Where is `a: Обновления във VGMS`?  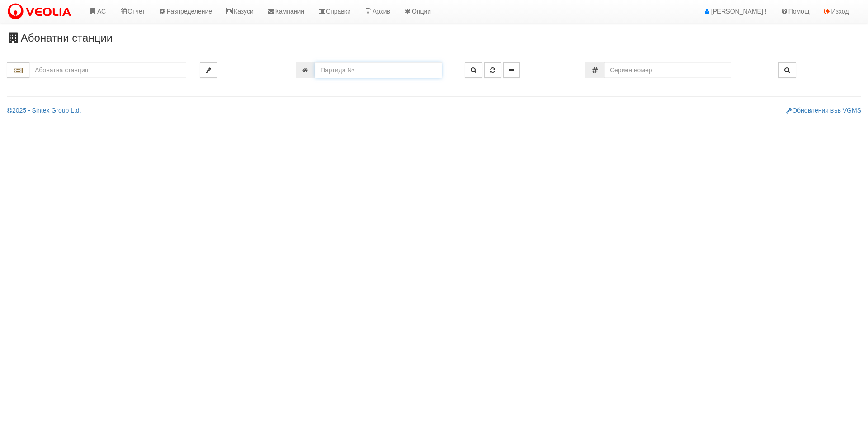 a: Обновления във VGMS is located at coordinates (824, 110).